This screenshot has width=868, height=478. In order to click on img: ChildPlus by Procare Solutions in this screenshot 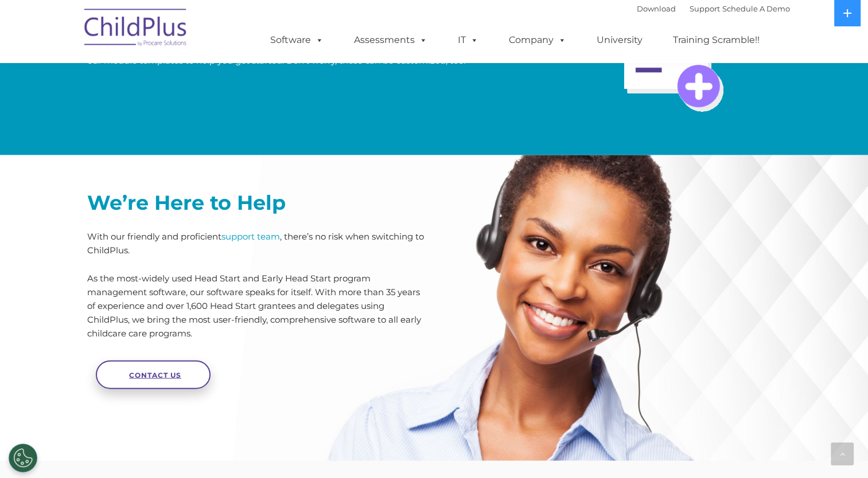, I will do `click(136, 29)`.